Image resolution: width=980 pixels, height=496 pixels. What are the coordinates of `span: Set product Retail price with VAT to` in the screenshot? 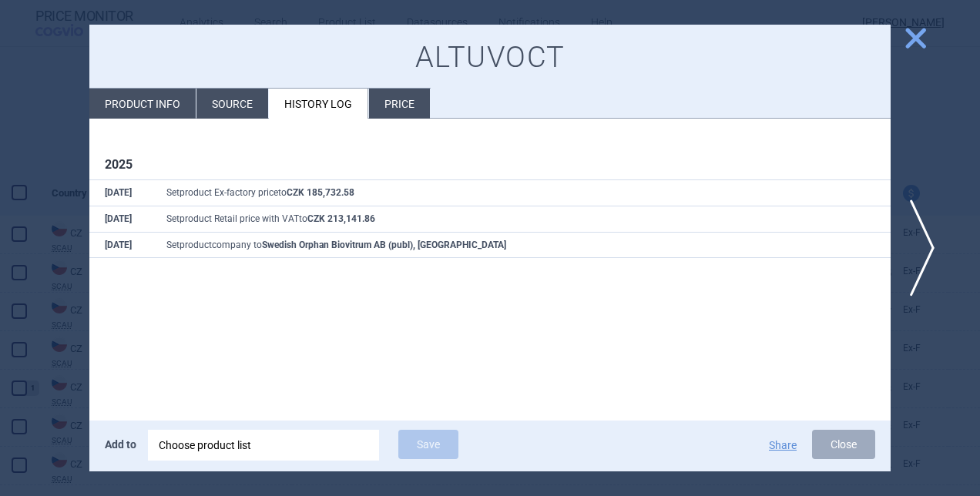 It's located at (270, 218).